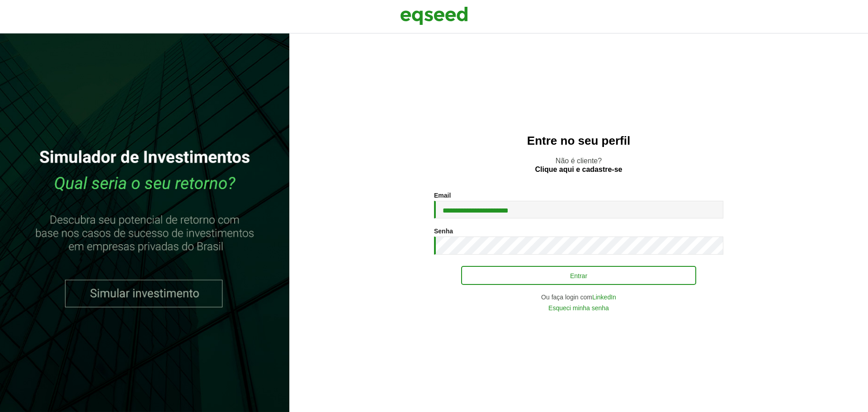 This screenshot has height=412, width=868. Describe the element at coordinates (604, 297) in the screenshot. I see `a: LinkedIn` at that location.